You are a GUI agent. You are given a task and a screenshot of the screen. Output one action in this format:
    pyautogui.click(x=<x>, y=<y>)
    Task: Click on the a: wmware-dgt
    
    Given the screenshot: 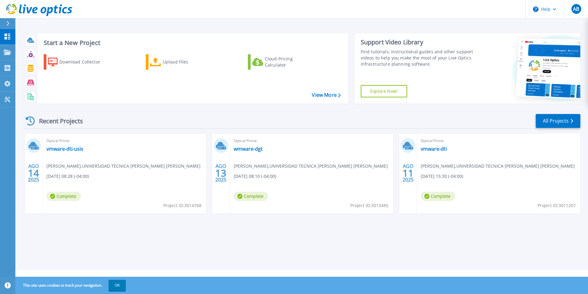 What is the action you would take?
    pyautogui.click(x=248, y=149)
    